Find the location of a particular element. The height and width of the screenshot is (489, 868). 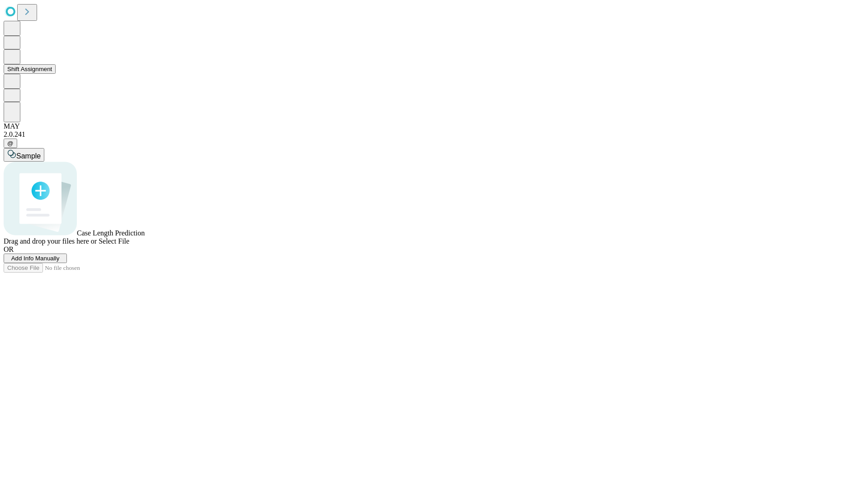

span: Drag and drop your files here or is located at coordinates (50, 241).